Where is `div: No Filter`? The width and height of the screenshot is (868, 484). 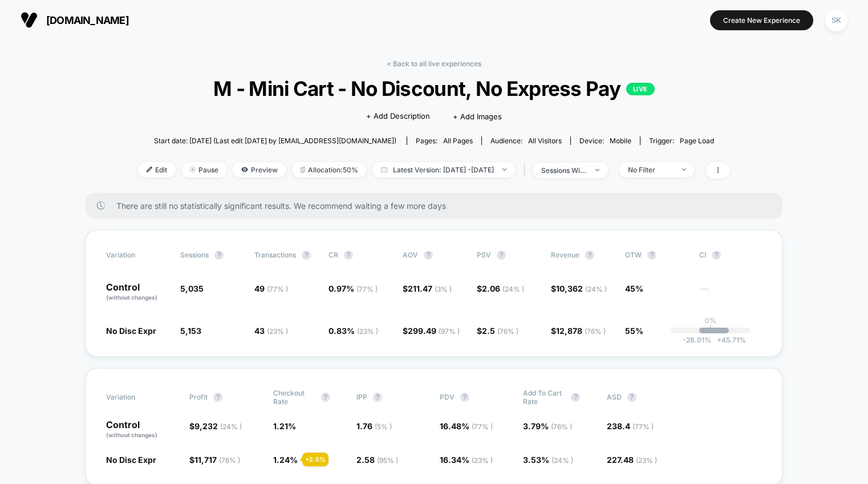
div: No Filter is located at coordinates (650, 170).